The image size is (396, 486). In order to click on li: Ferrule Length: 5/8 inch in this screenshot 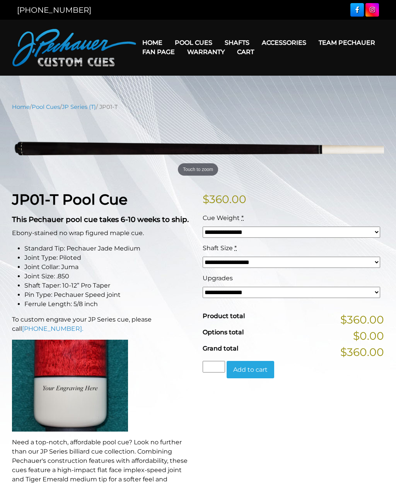, I will do `click(109, 304)`.